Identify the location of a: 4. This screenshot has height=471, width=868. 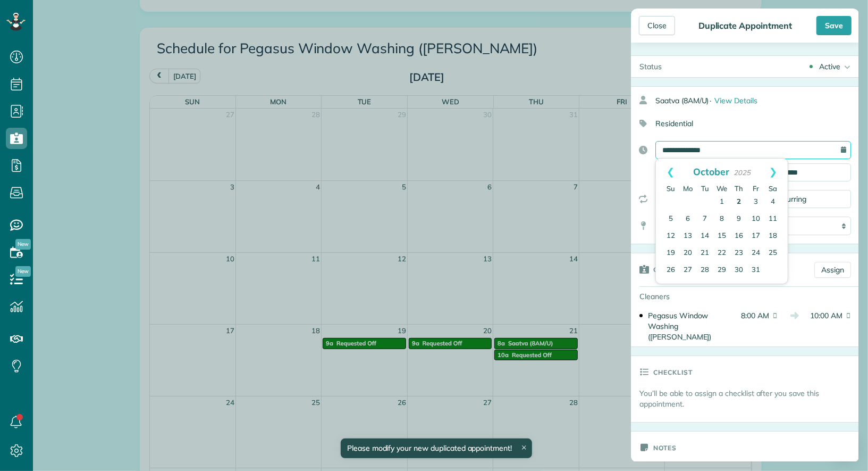
(773, 202).